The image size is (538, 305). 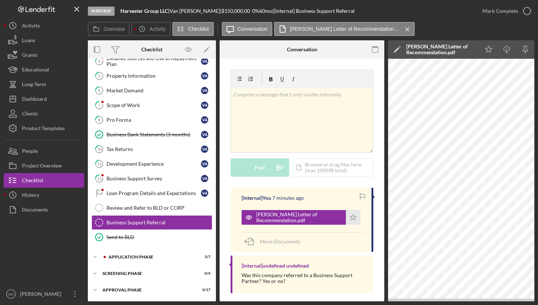 I want to click on label: Conversation, so click(x=253, y=29).